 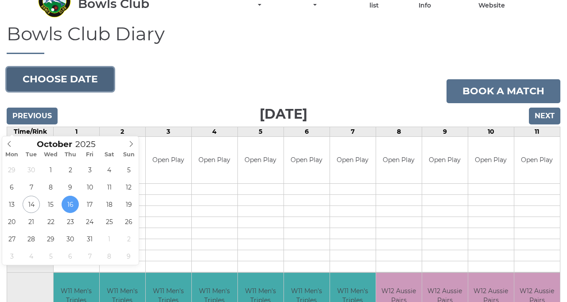 What do you see at coordinates (31, 221) in the screenshot?
I see `span: October 21, 2025` at bounding box center [31, 221].